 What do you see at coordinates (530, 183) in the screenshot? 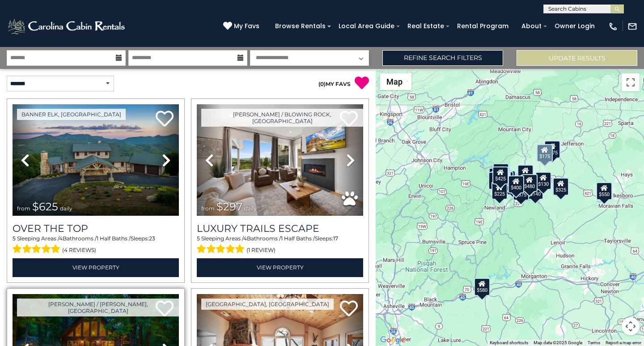
I see `div: $480` at bounding box center [530, 183].